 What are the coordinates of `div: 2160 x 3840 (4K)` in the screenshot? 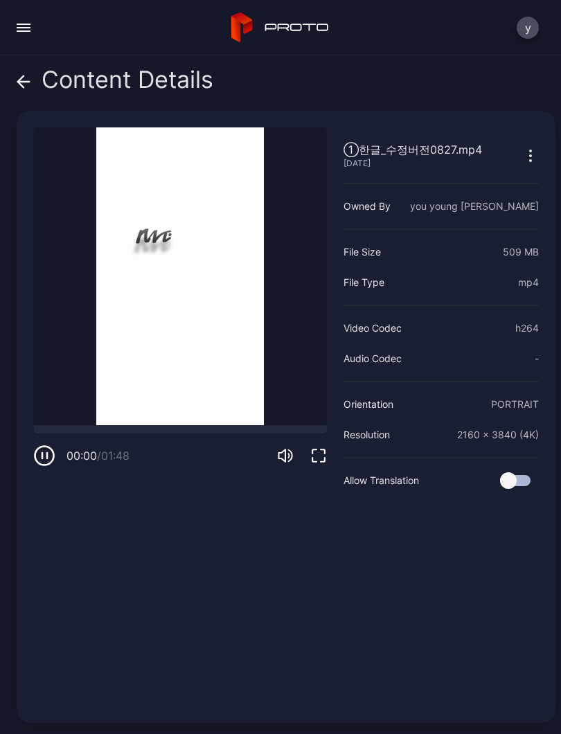 It's located at (498, 435).